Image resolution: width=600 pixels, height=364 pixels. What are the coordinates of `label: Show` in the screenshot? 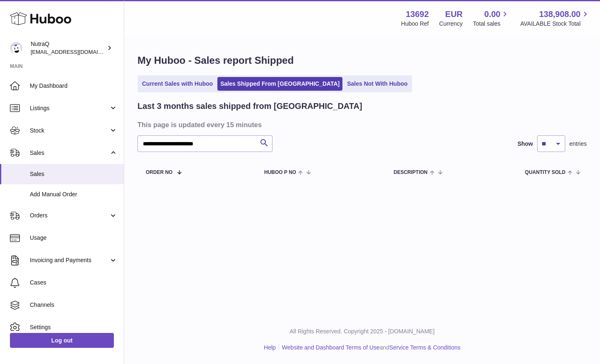 It's located at (525, 144).